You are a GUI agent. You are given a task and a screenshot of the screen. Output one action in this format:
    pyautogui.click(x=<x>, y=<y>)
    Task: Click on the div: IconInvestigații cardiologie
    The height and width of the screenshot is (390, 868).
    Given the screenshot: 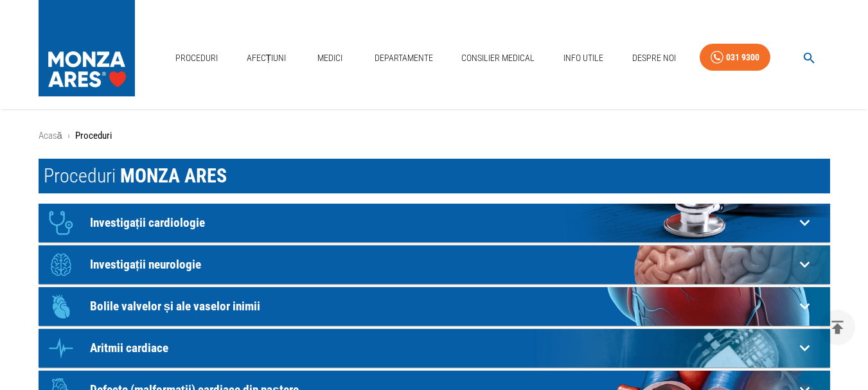 What is the action you would take?
    pyautogui.click(x=435, y=222)
    